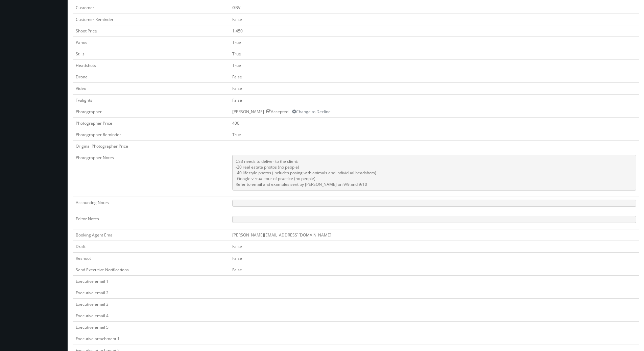 The image size is (644, 351). I want to click on td: Booking Agent Email, so click(151, 235).